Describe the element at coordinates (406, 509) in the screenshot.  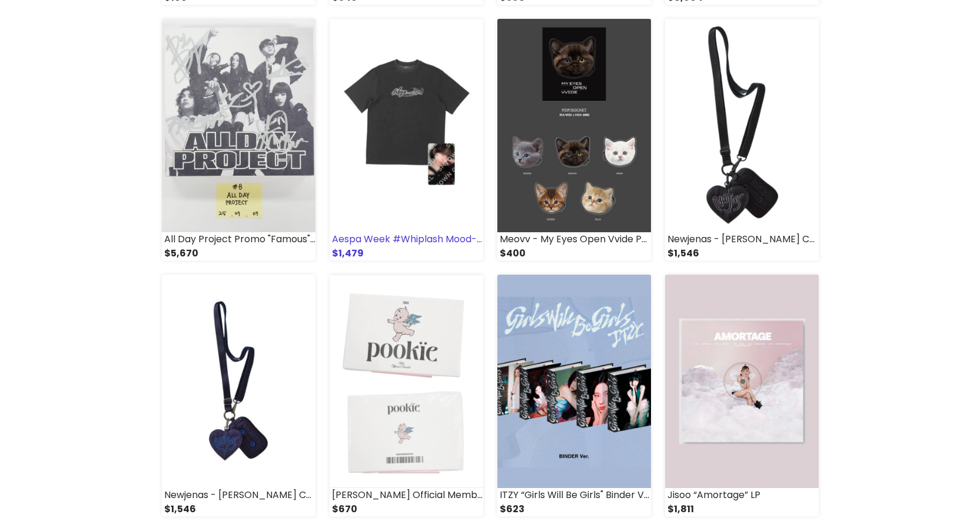
I see `div: $670` at that location.